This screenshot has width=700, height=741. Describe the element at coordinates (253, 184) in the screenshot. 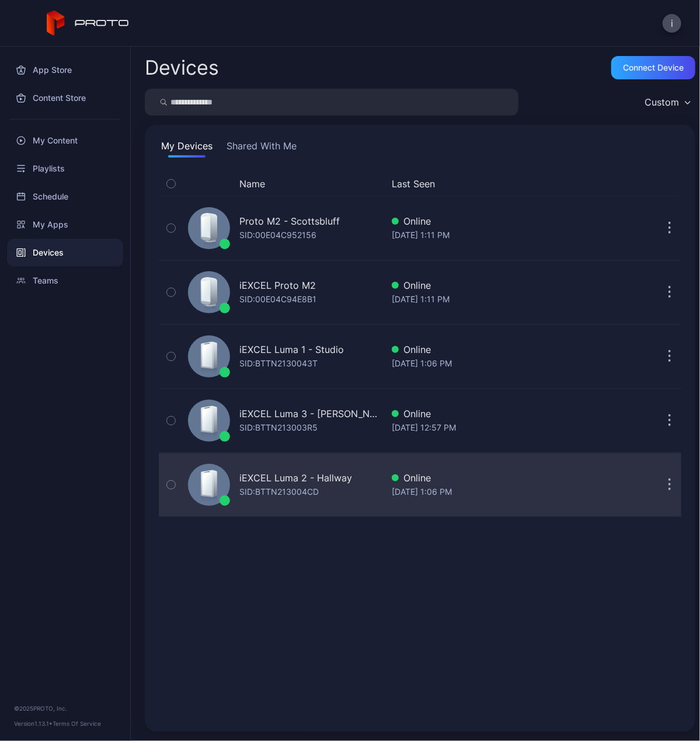

I see `button: Name` at that location.